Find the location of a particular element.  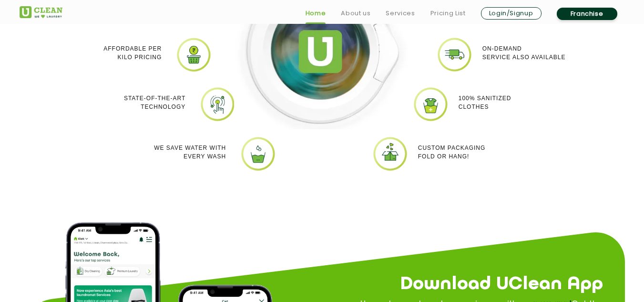

p: On-demand service also available is located at coordinates (524, 53).